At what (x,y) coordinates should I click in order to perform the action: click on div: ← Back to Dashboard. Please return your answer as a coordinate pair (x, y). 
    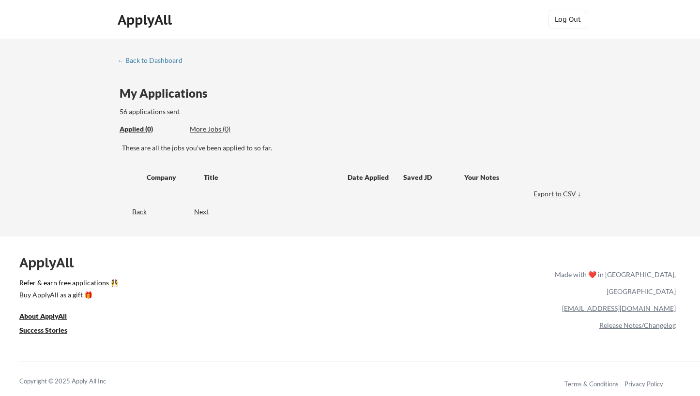
    Looking at the image, I should click on (153, 60).